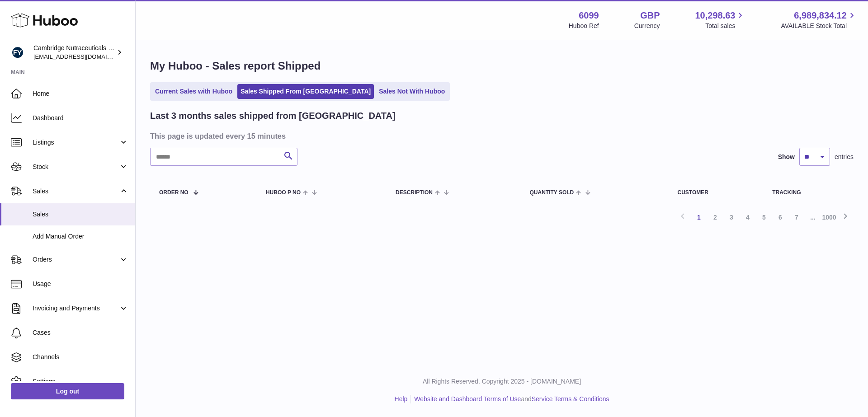  Describe the element at coordinates (699, 217) in the screenshot. I see `a: 1` at that location.